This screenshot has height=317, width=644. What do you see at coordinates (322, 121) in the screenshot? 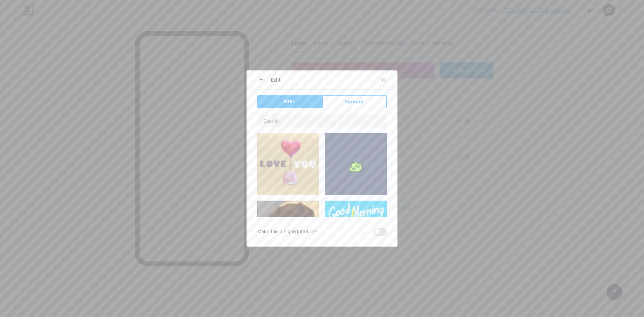
I see `input: Search` at bounding box center [322, 121].